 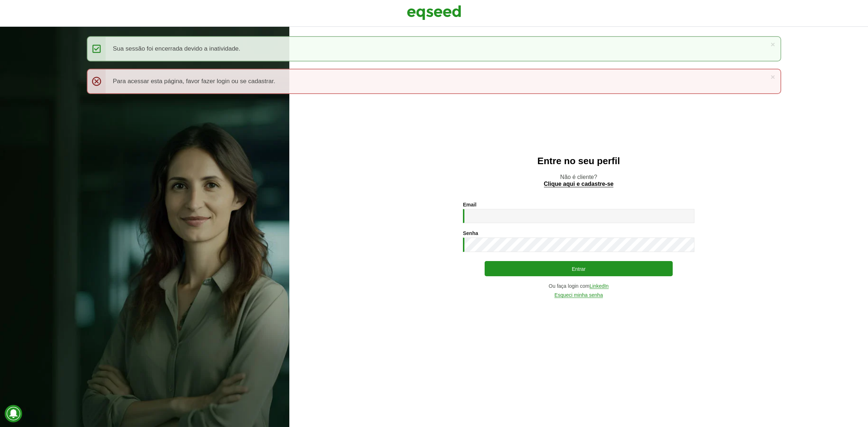 What do you see at coordinates (579, 161) in the screenshot?
I see `h2: Entre no seu perfil` at bounding box center [579, 161].